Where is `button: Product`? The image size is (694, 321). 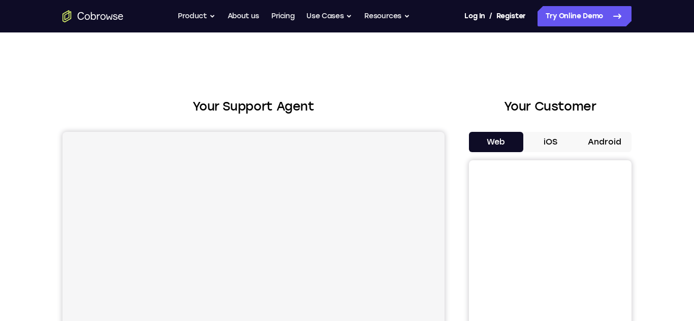 button: Product is located at coordinates (196, 16).